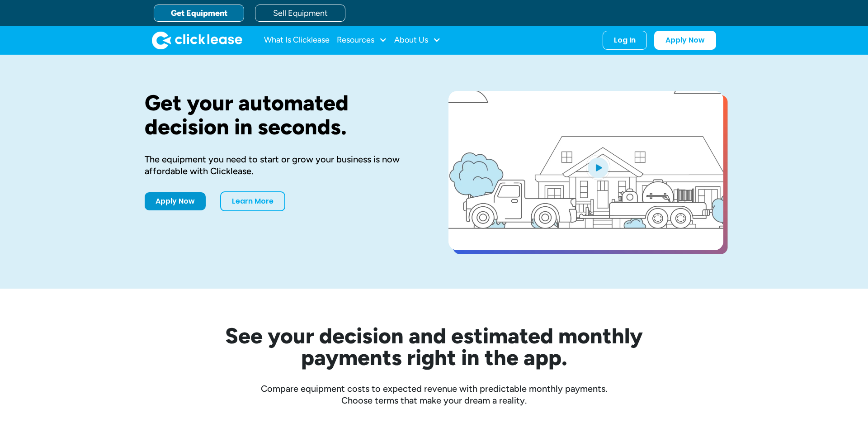 This screenshot has height=442, width=868. Describe the element at coordinates (197, 40) in the screenshot. I see `a: home` at that location.